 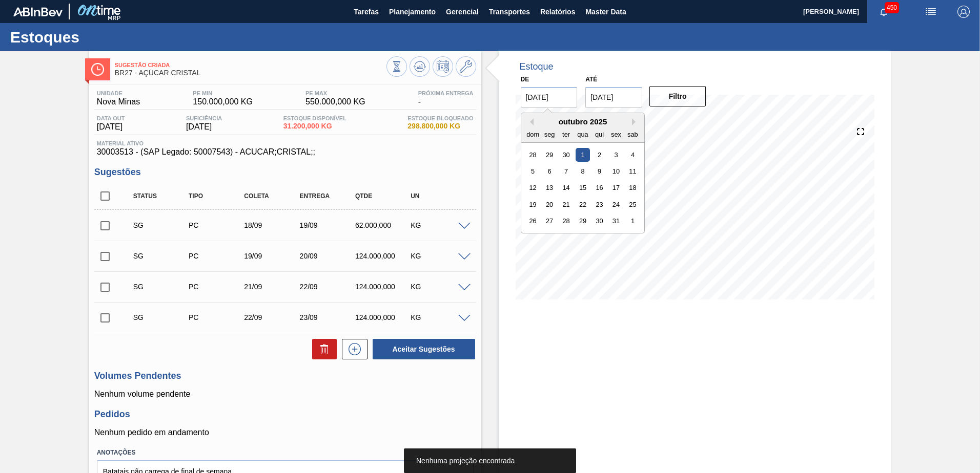 I want to click on div: Choose sexta-feira, 17 de outubro de 2025, so click(x=616, y=187).